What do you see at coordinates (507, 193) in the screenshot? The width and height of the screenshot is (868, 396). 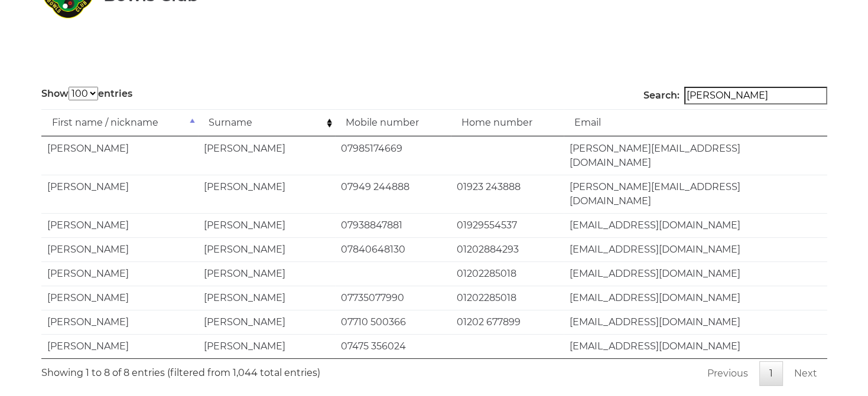 I see `td: 01923 243888` at bounding box center [507, 193].